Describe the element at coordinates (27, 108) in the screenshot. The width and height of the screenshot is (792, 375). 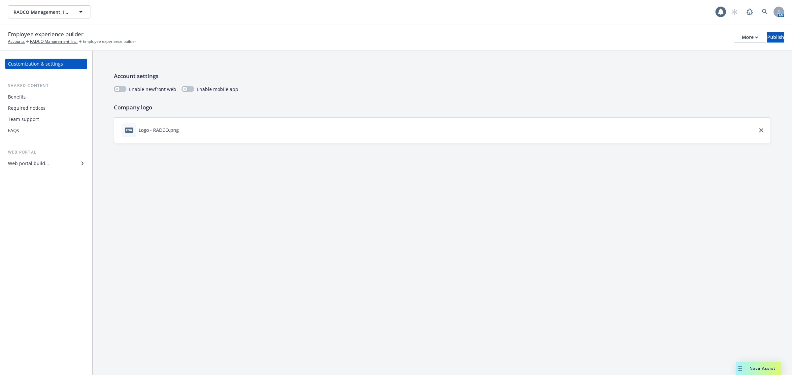
I see `div: Required notices` at that location.